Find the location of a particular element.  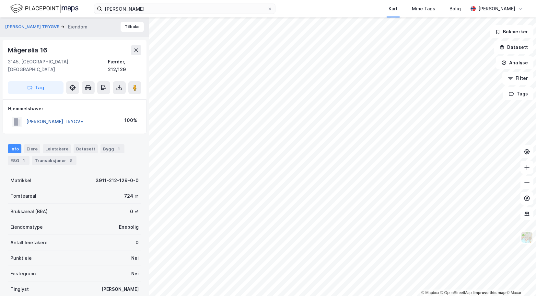

button: Analyse is located at coordinates (514, 63).